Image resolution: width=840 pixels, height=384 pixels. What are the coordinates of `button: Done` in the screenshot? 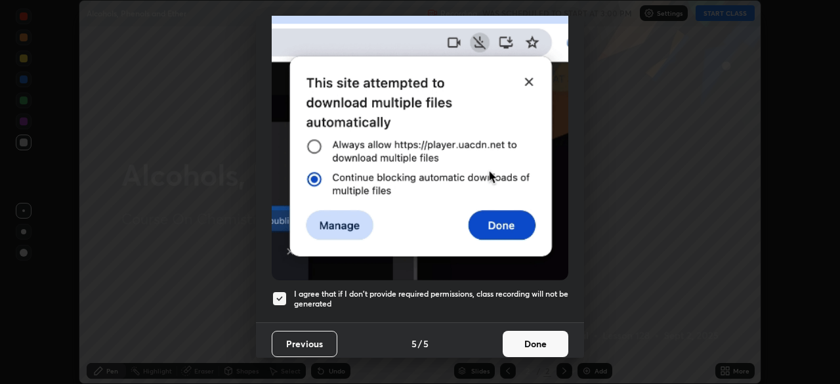 It's located at (536, 344).